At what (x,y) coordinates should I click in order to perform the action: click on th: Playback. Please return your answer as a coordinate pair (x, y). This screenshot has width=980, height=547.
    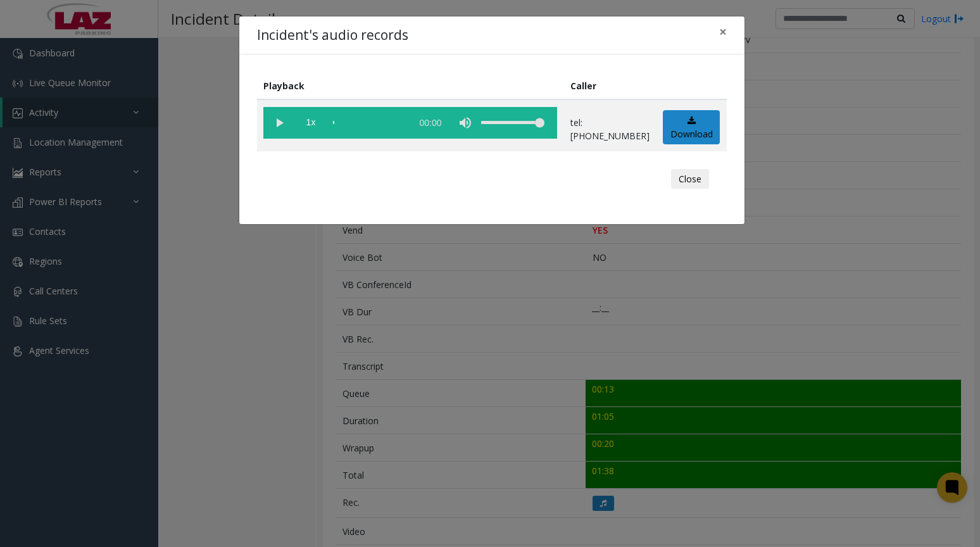
    Looking at the image, I should click on (411, 86).